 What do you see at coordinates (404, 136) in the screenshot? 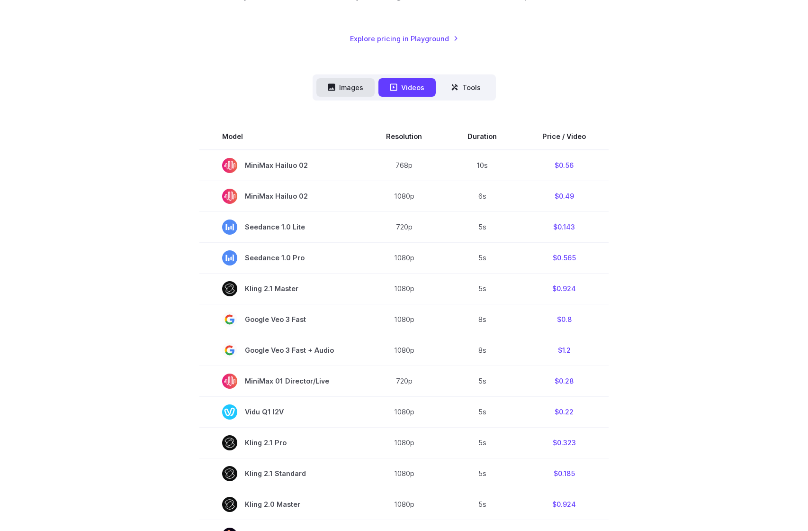
I see `th: Resolution` at bounding box center [404, 136].